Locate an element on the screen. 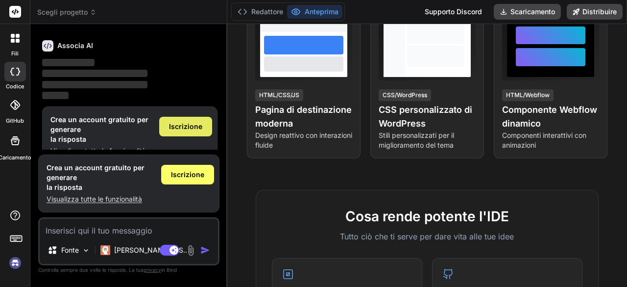 This screenshot has height=287, width=627. font: Scegli progetto is located at coordinates (62, 12).